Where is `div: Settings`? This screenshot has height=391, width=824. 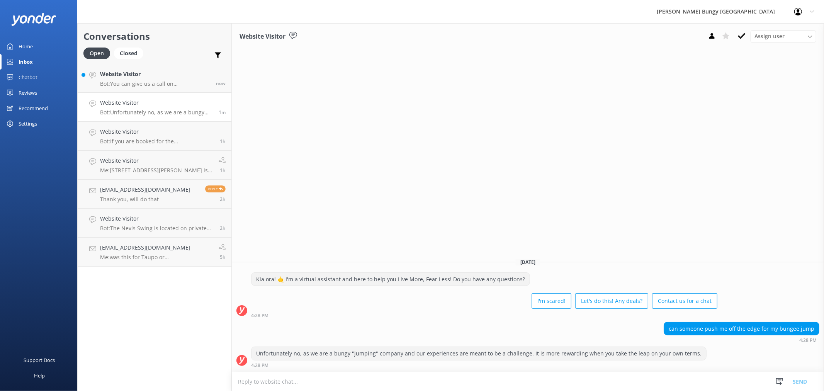 div: Settings is located at coordinates (28, 124).